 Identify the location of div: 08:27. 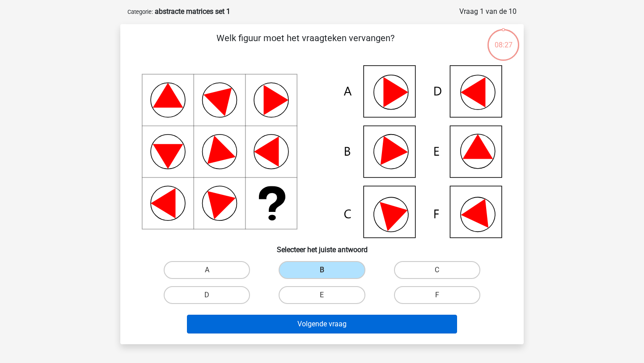
(503, 39).